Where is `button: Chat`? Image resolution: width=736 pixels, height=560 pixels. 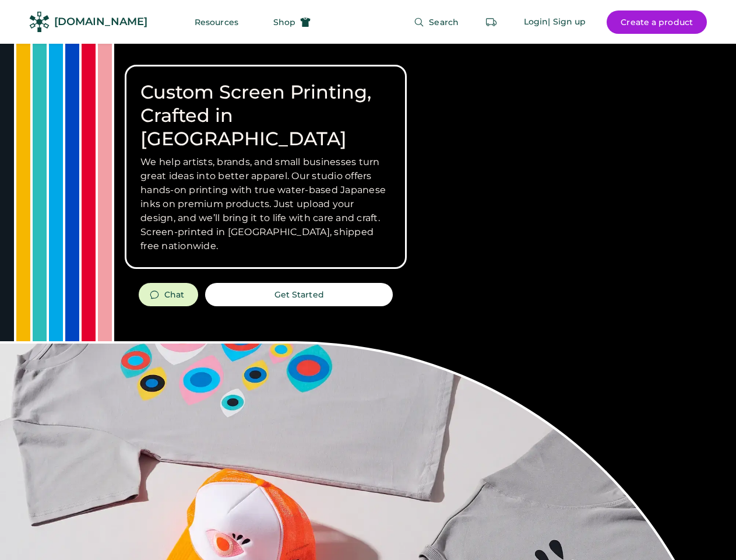 button: Chat is located at coordinates (169, 294).